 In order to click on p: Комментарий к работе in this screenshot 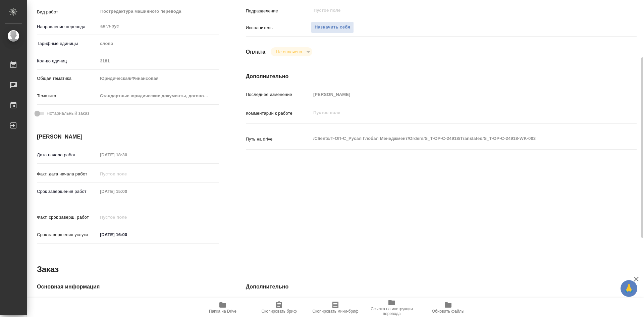, I will do `click(278, 114)`.